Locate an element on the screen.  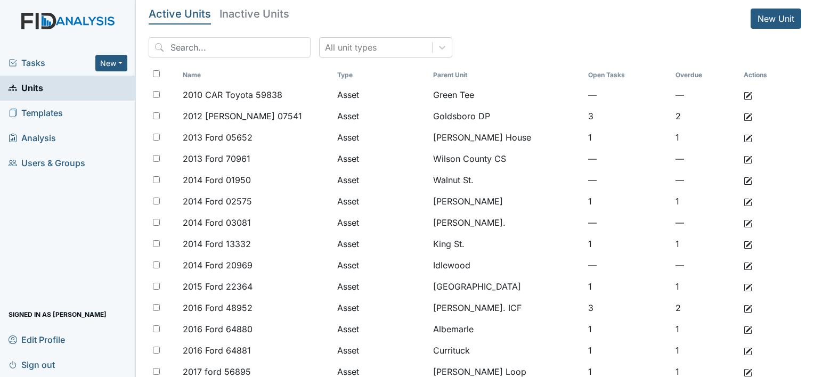
span: 2014 Ford 20969 is located at coordinates (217, 265).